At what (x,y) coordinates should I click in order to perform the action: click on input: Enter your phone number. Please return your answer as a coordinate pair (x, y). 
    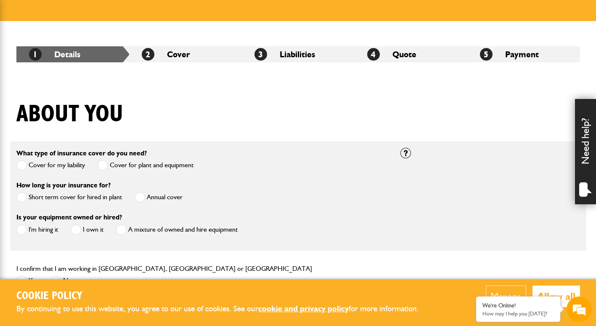
    Looking at the image, I should click on (82, 137).